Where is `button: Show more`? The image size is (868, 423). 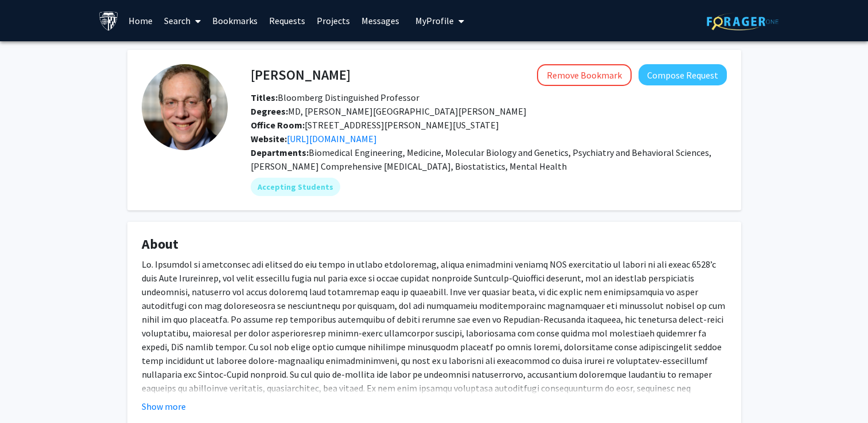
button: Show more is located at coordinates (163, 406).